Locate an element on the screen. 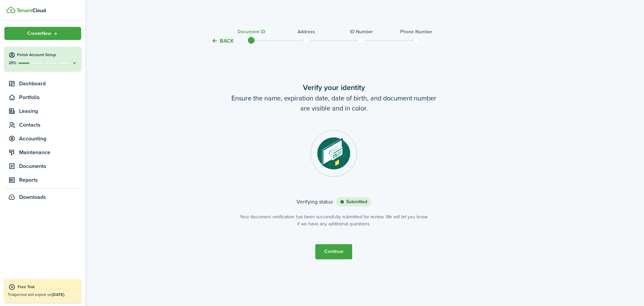 The height and width of the screenshot is (306, 644). wizard-step-header-description: Ensure the name, expiration date, date of birth, and document number are visible and in color. is located at coordinates (334, 103).